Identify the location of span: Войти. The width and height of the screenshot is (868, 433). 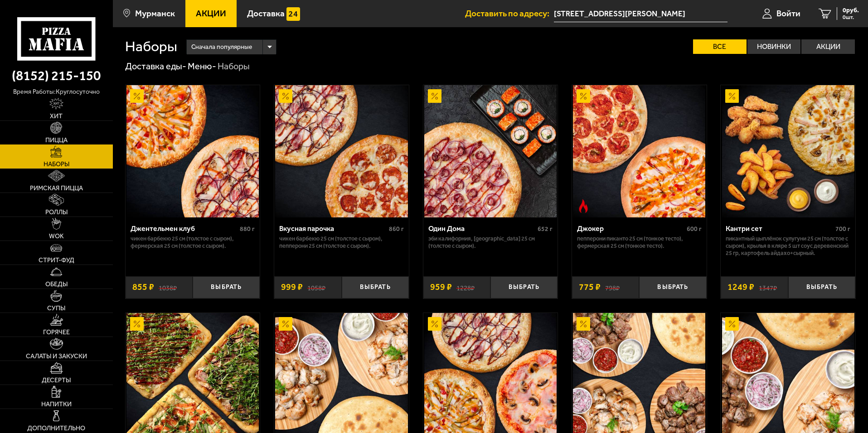
(788, 13).